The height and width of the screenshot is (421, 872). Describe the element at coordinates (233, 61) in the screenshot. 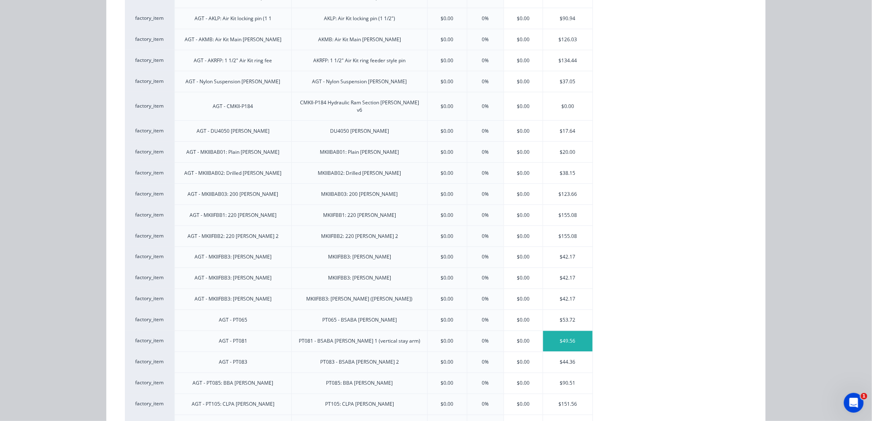

I see `div: AGT - AKRFP: 1 1/2" Air Kit ring fee` at that location.